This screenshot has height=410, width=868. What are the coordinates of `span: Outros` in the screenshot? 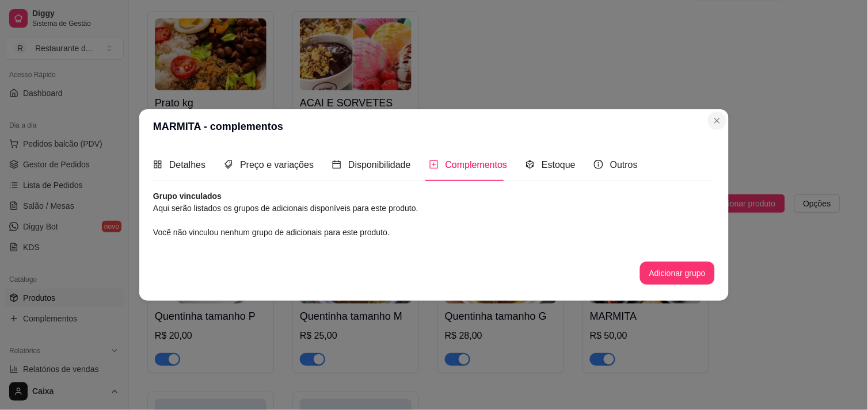 It's located at (623, 165).